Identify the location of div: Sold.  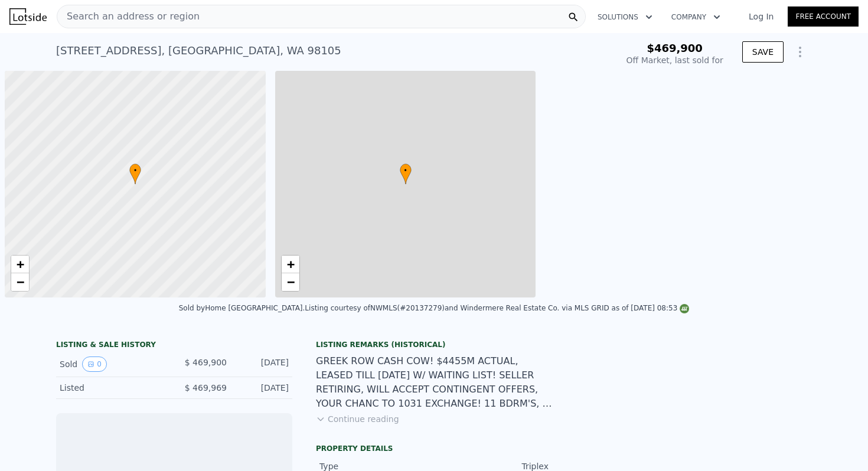
(112, 364).